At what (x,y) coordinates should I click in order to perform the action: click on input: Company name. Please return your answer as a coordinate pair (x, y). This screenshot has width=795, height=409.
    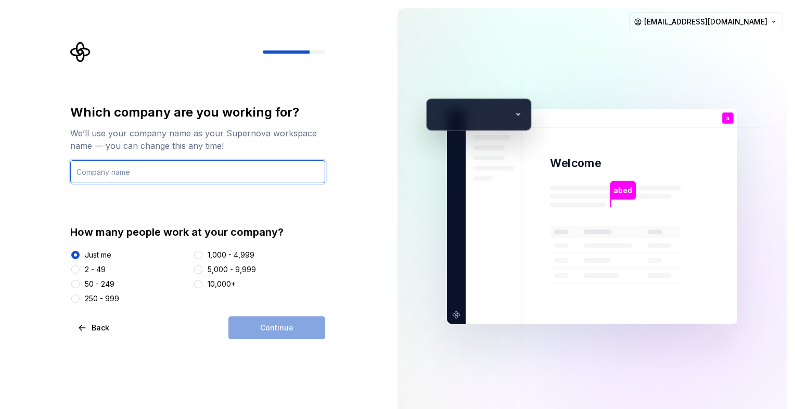
    Looking at the image, I should click on (198, 172).